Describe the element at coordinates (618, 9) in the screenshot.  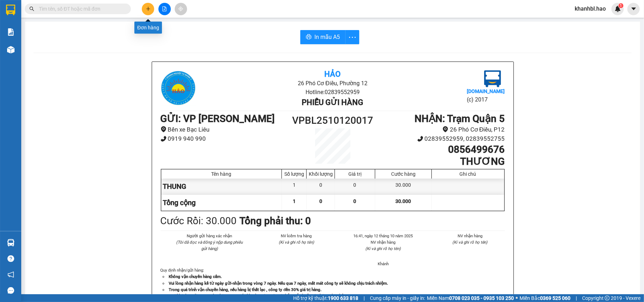
I see `img: icon-new-feature` at that location.